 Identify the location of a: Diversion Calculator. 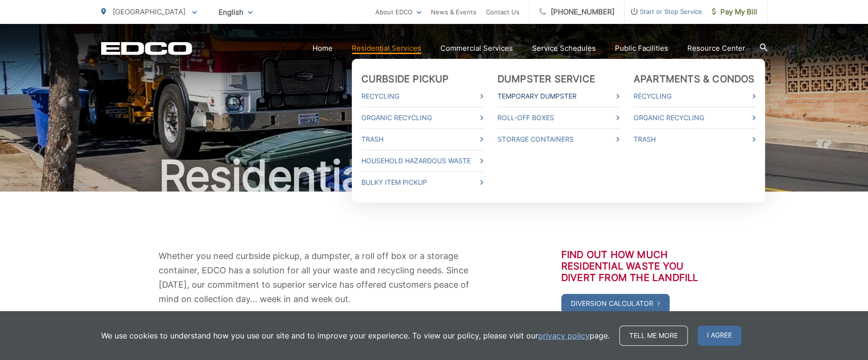
(615, 303).